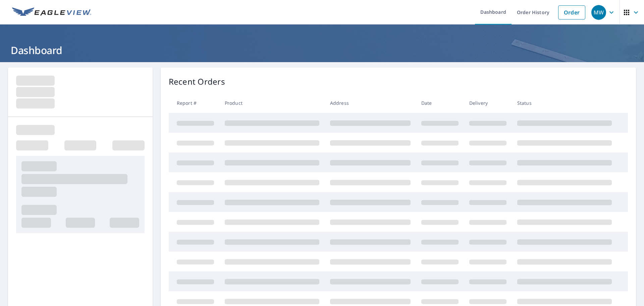 The height and width of the screenshot is (306, 644). What do you see at coordinates (197, 82) in the screenshot?
I see `p: Recent Orders` at bounding box center [197, 82].